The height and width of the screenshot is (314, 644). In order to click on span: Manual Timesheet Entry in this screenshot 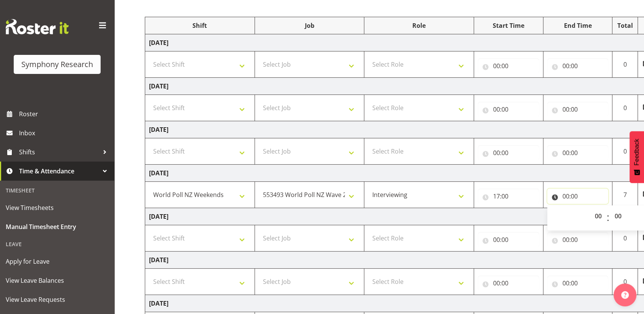, I will do `click(57, 227)`.